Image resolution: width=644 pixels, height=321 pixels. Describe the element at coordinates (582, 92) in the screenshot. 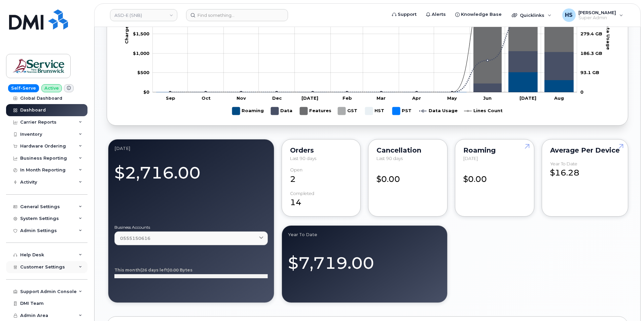

I see `tspan: 0` at that location.